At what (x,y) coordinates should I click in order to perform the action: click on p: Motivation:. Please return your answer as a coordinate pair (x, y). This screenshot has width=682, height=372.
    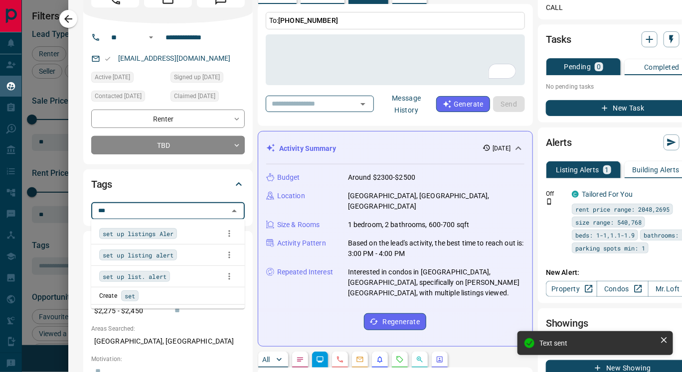
    Looking at the image, I should click on (168, 359).